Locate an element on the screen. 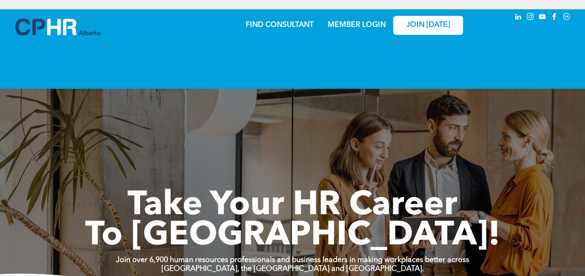 This screenshot has height=276, width=585. a: linkedin is located at coordinates (518, 18).